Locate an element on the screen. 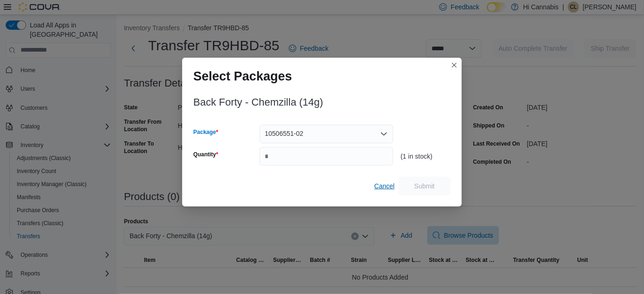 Image resolution: width=644 pixels, height=294 pixels. label: Quantity is located at coordinates (206, 154).